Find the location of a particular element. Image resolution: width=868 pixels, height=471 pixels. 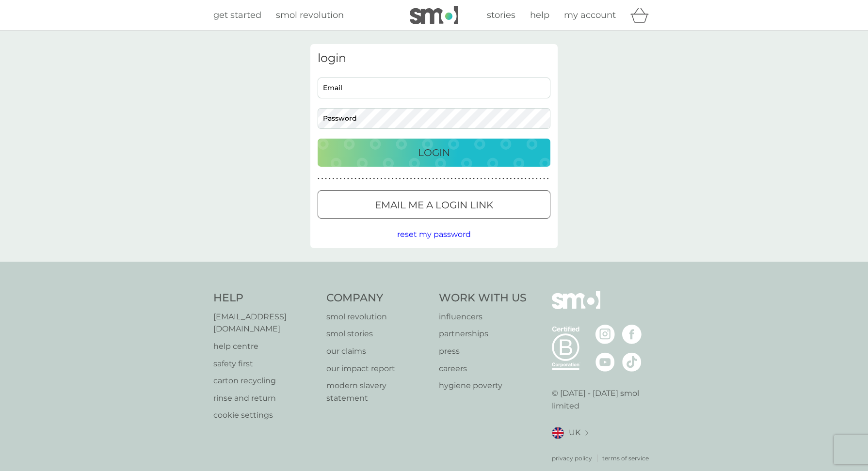

h4: Work With Us is located at coordinates (483, 299).